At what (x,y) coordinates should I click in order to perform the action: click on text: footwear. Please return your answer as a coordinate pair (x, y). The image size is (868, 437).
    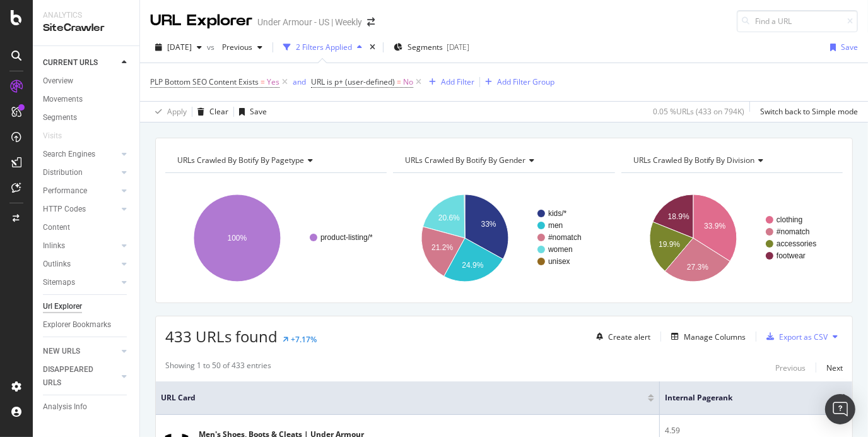
    Looking at the image, I should click on (791, 256).